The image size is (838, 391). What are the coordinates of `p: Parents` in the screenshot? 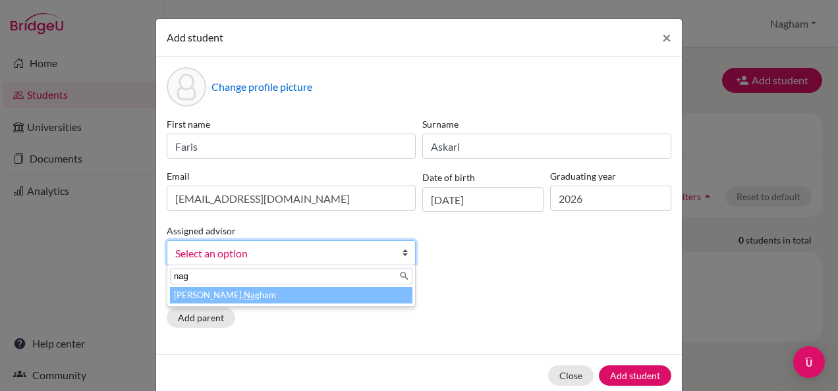 It's located at (419, 295).